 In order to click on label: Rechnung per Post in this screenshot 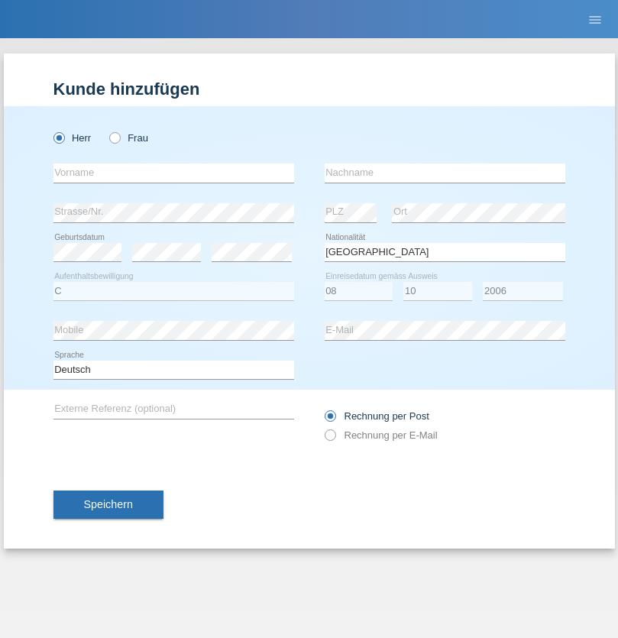, I will do `click(377, 416)`.